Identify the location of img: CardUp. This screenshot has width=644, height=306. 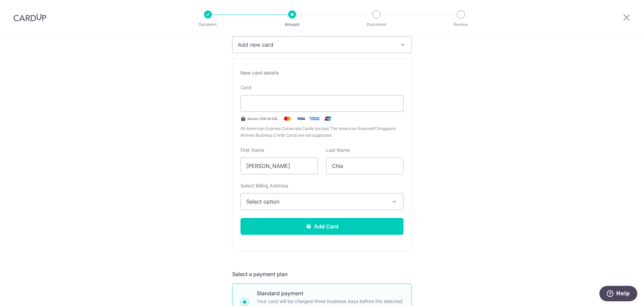
(30, 17).